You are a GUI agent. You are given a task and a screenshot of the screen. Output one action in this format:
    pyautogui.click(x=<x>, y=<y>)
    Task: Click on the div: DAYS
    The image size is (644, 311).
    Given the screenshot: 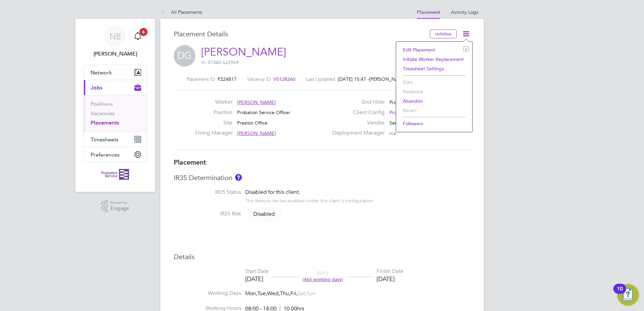 What is the action you would take?
    pyautogui.click(x=322, y=276)
    